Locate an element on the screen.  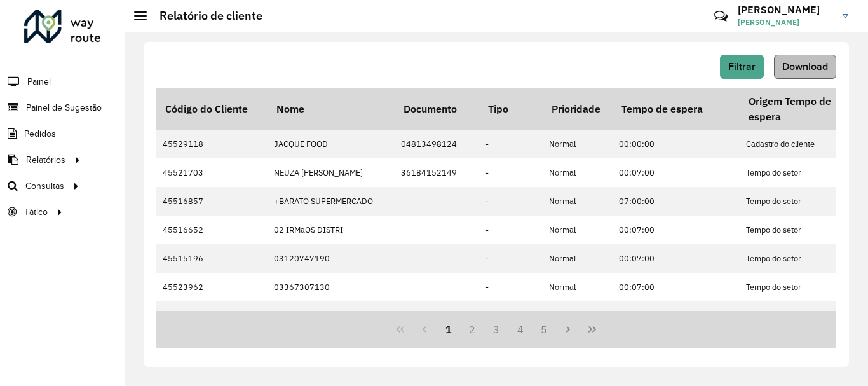
a: Contato Rápido is located at coordinates (721, 16).